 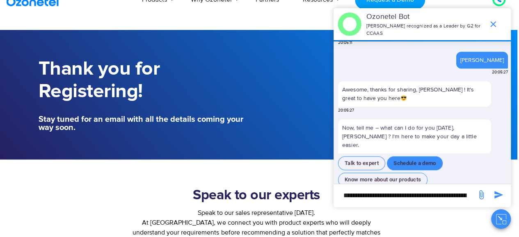 I want to click on h2: Speak to our experts, so click(x=257, y=196).